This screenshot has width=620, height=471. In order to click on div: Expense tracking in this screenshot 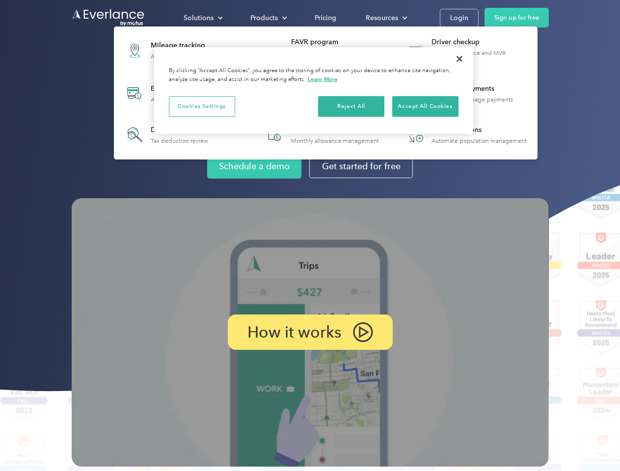, I will do `click(186, 89)`.